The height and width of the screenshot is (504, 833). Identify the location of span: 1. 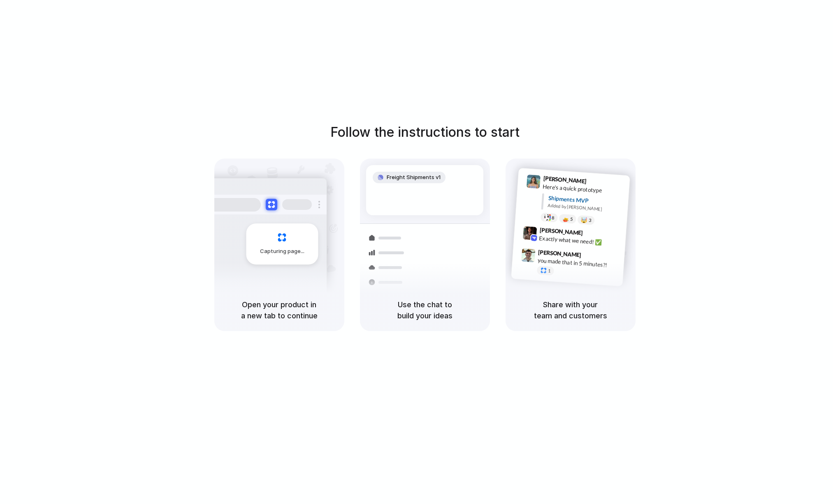
(548, 271).